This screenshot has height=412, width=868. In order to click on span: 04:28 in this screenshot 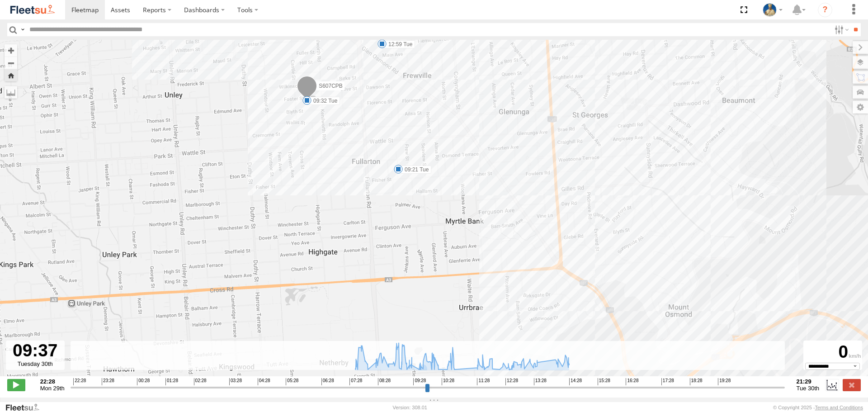, I will do `click(264, 381)`.